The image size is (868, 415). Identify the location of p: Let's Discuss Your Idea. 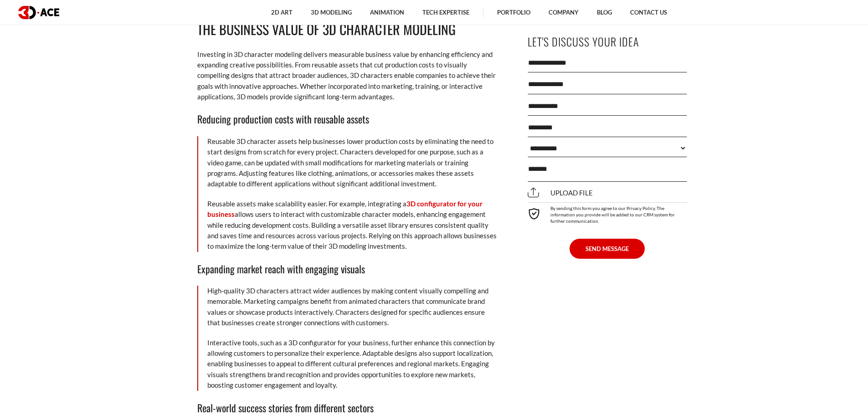
(608, 42).